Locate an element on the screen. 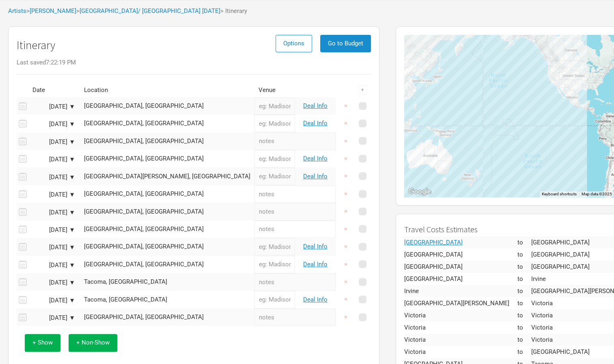  h1: Itinerary is located at coordinates (36, 45).